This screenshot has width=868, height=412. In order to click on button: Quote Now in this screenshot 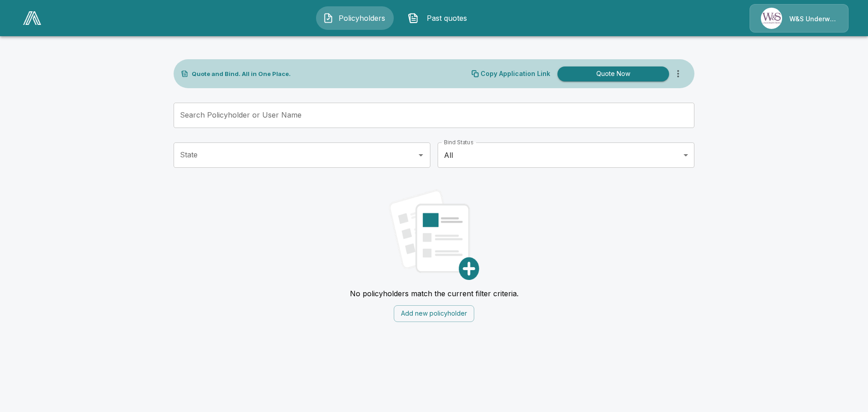, I will do `click(613, 74)`.